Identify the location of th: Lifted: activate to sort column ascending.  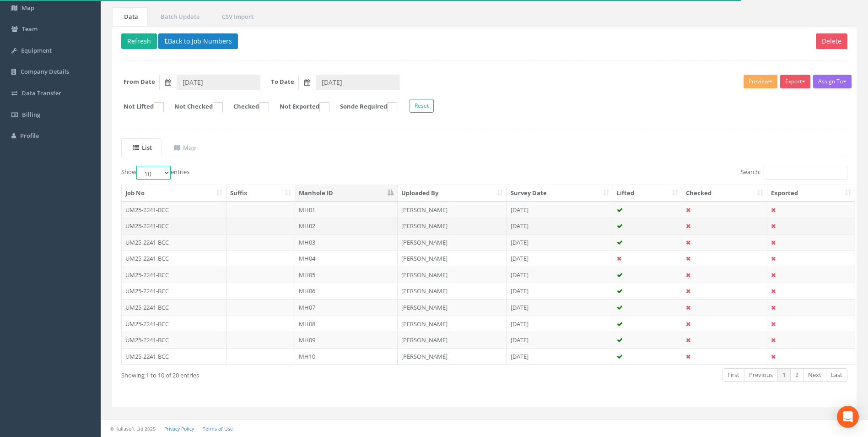
(648, 193).